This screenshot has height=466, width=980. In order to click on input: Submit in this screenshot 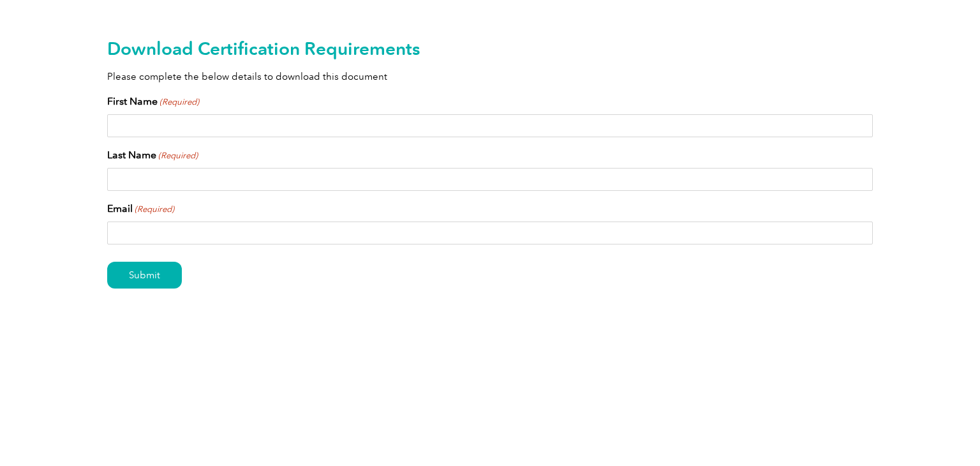, I will do `click(144, 275)`.